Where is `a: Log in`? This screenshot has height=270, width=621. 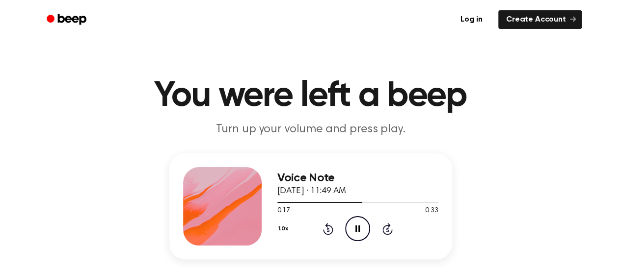 a: Log in is located at coordinates (471, 20).